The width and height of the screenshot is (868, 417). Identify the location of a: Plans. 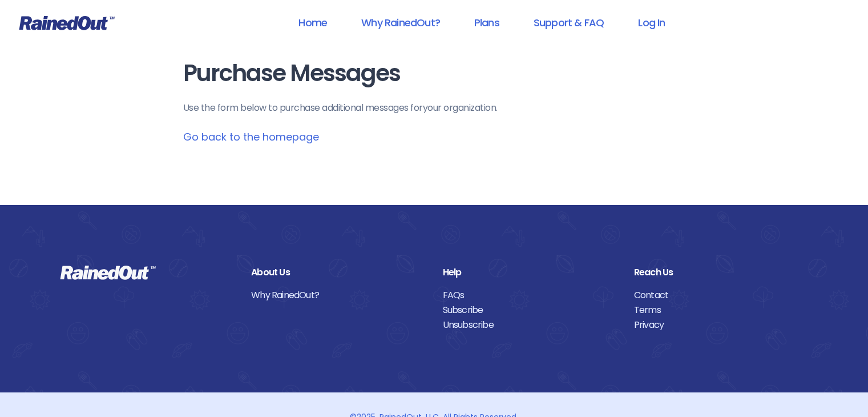
(487, 22).